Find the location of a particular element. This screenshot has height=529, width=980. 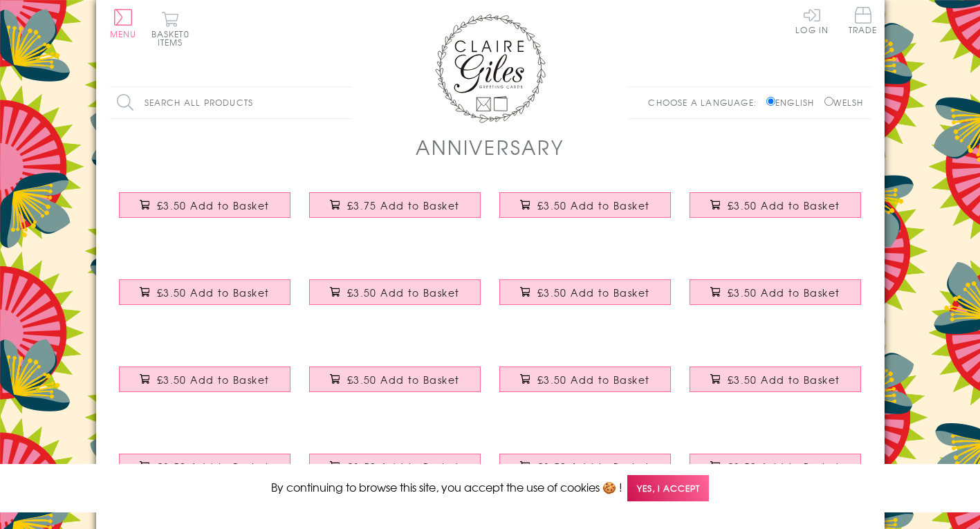

span: Yes, I accept is located at coordinates (668, 488).